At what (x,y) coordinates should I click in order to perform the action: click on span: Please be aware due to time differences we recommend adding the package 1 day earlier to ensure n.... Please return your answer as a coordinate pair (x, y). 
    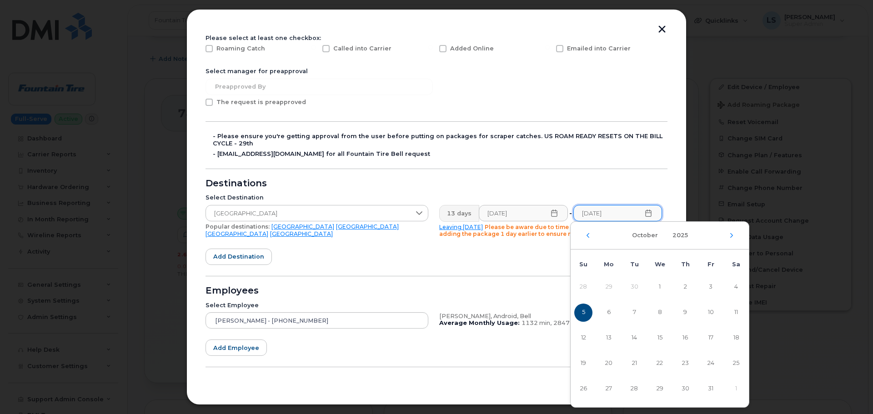
    Looking at the image, I should click on (545, 231).